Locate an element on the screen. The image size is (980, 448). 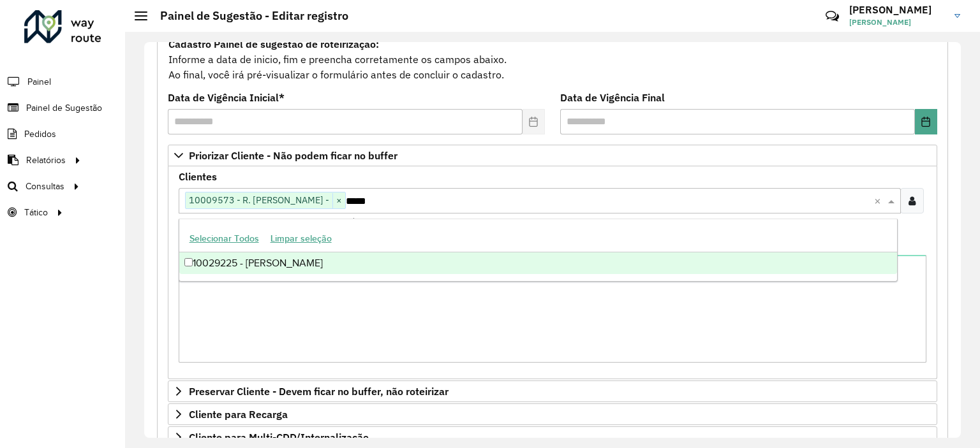
span: Pedidos is located at coordinates (40, 134).